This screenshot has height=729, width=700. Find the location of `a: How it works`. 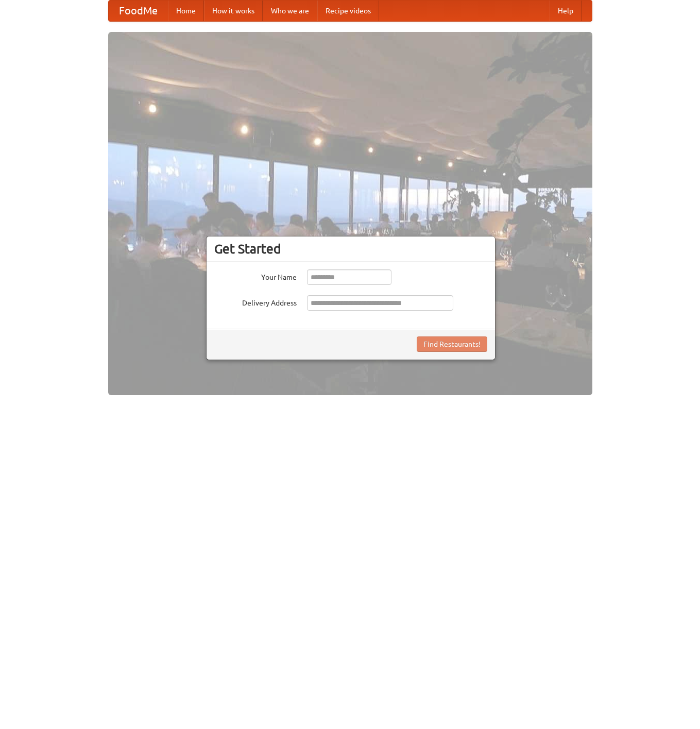

a: How it works is located at coordinates (234, 11).